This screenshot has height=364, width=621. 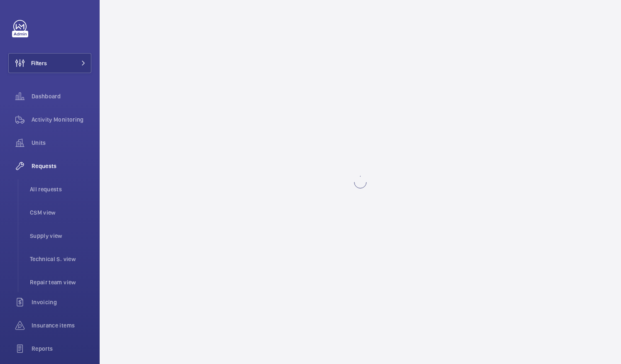 I want to click on span: Insurance items, so click(x=61, y=325).